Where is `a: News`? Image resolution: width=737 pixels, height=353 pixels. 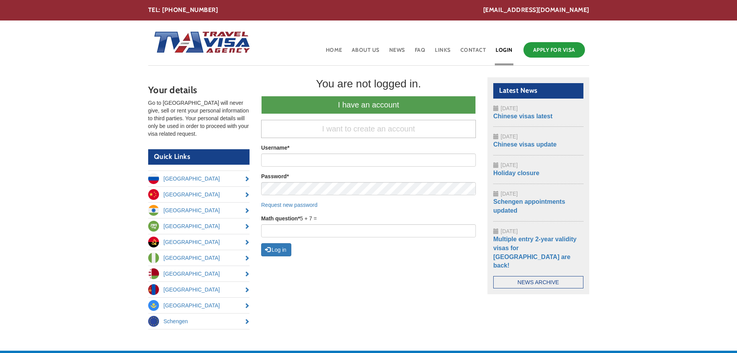 a: News is located at coordinates (397, 53).